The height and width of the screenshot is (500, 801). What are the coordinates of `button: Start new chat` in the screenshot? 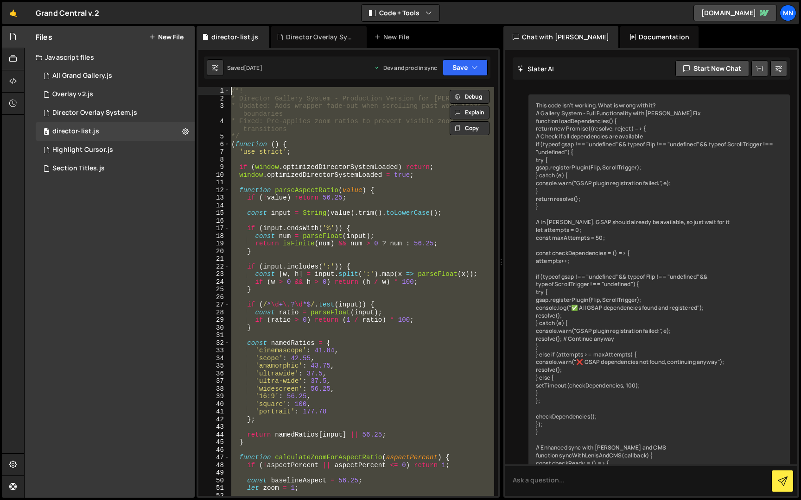 It's located at (712, 69).